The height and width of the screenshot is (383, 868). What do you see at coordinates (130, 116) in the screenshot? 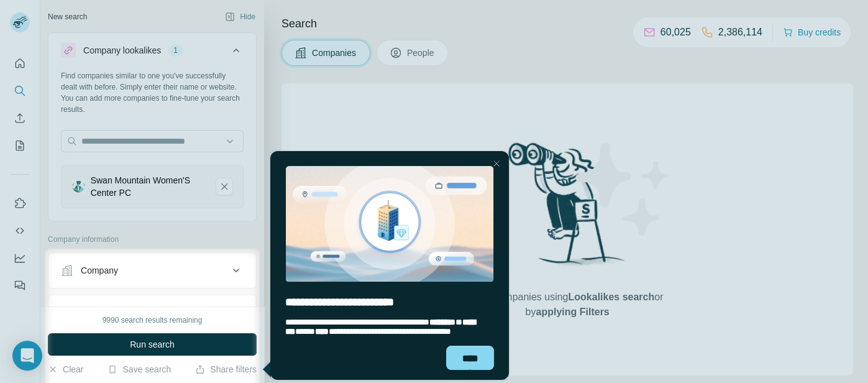
I see `div: entering tooltip` at bounding box center [130, 116].